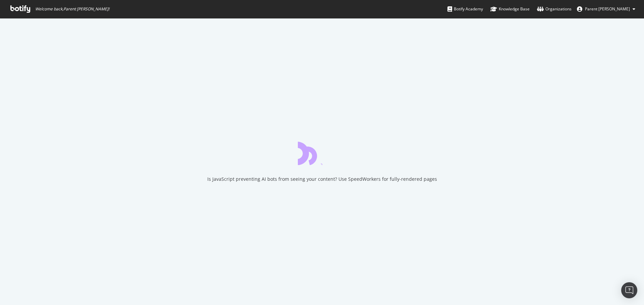 Image resolution: width=644 pixels, height=305 pixels. What do you see at coordinates (608, 9) in the screenshot?
I see `span: Parent Jeanne` at bounding box center [608, 9].